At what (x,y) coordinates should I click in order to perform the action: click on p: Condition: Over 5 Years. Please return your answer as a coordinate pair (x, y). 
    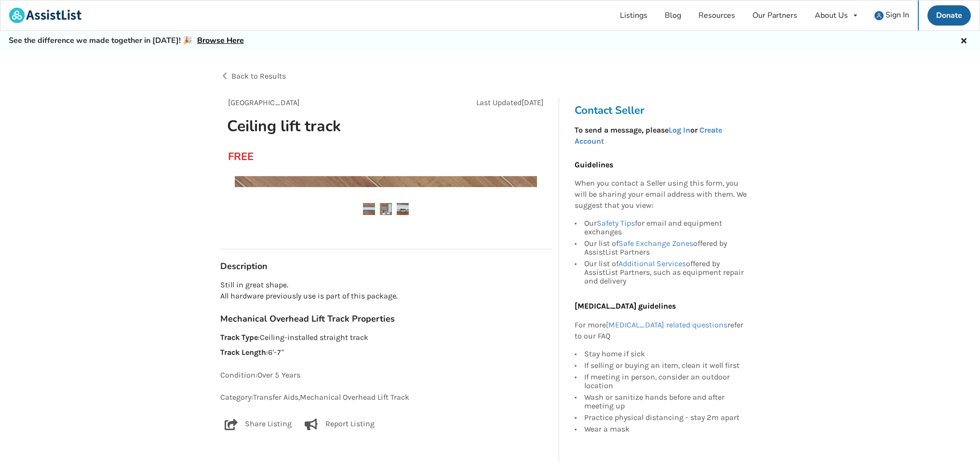
    Looking at the image, I should click on (386, 375).